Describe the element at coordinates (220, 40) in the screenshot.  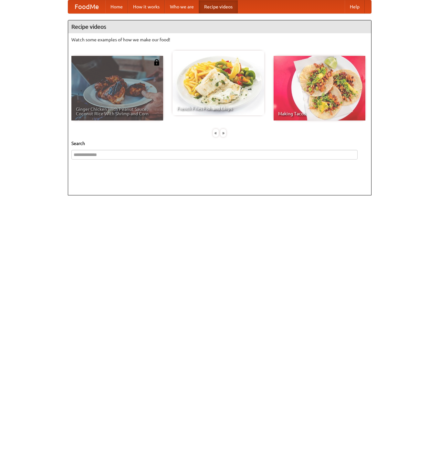
I see `p: Watch some examples of how we make our food!` at that location.